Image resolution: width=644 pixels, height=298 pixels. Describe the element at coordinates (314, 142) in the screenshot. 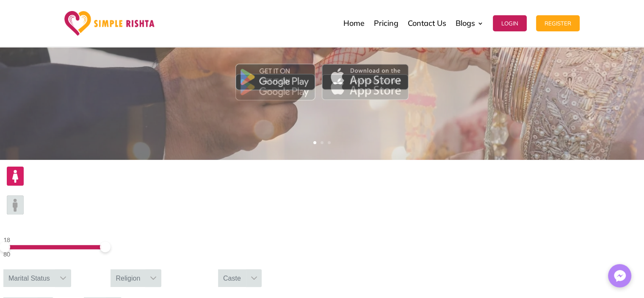

I see `a: 1` at that location.